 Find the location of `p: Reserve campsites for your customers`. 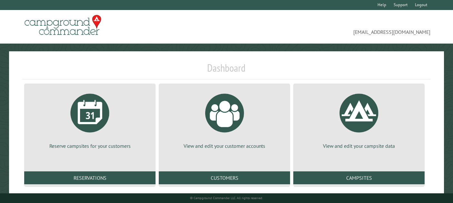

p: Reserve campsites for your customers is located at coordinates (90, 146).